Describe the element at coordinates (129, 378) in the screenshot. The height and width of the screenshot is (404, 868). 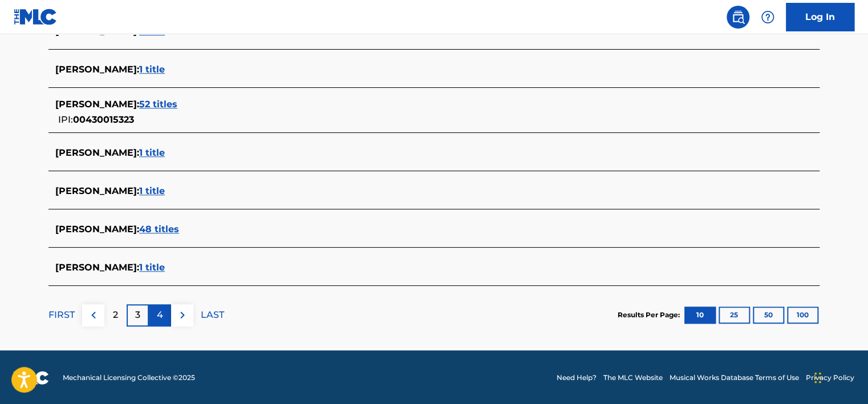
I see `span: Mechanical Licensing Collective © 2025` at that location.